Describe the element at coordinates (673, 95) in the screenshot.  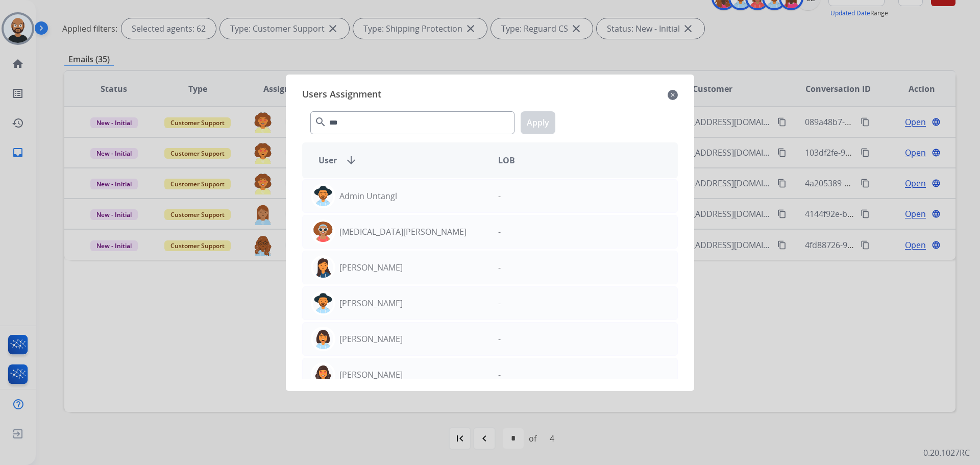
I see `mat-icon: close` at that location.